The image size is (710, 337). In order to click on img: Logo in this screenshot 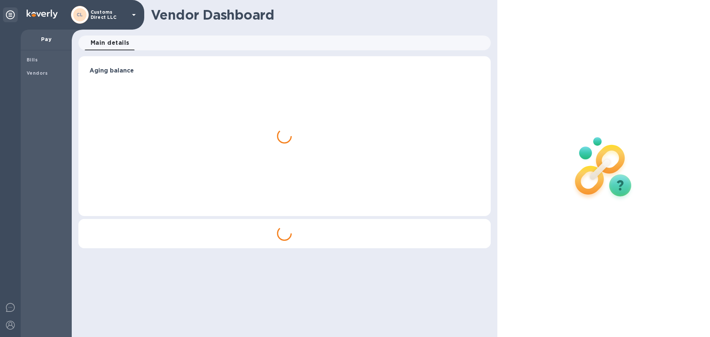, I will do `click(42, 14)`.